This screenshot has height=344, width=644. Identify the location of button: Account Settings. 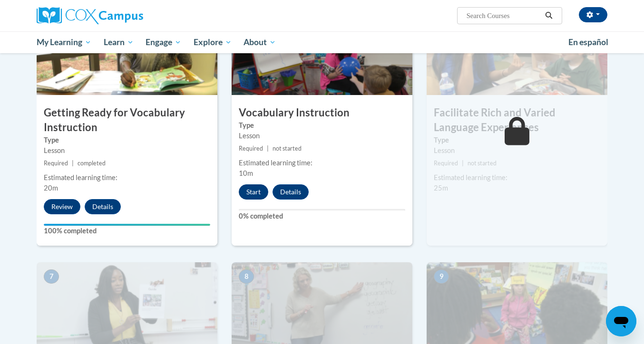
(593, 15).